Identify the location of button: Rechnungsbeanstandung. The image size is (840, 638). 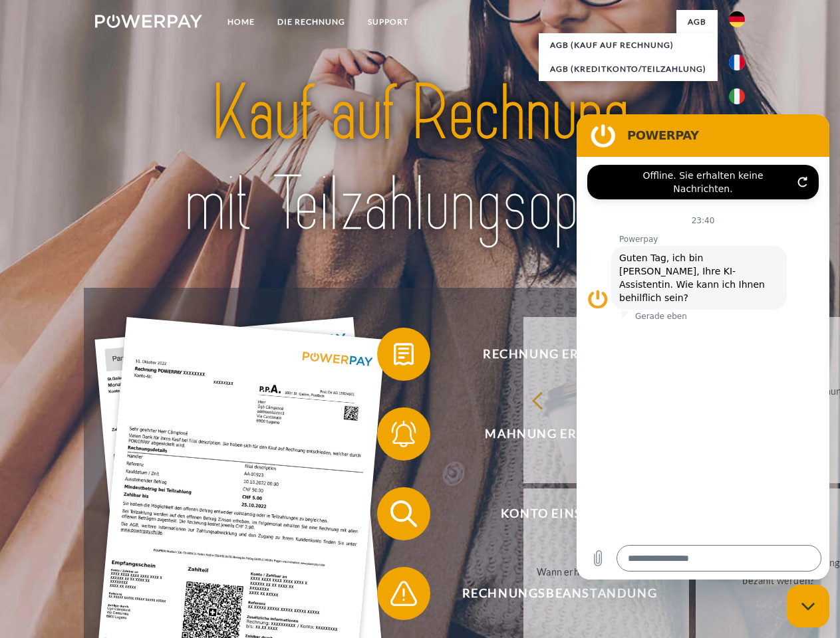
(550, 594).